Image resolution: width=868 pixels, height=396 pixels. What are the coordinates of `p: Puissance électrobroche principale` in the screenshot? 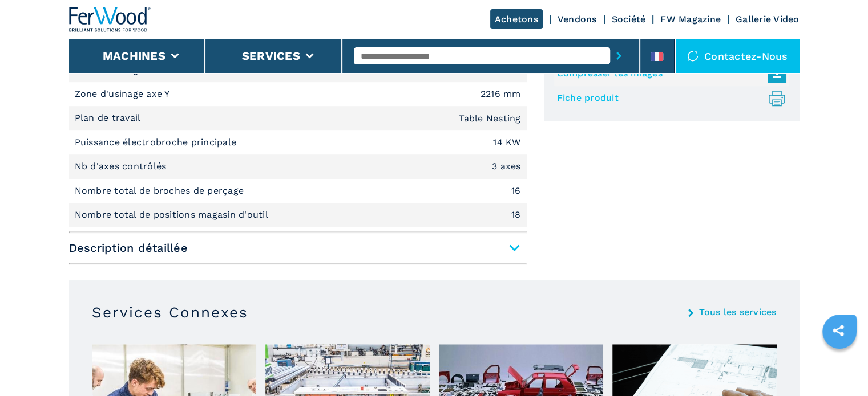 It's located at (157, 142).